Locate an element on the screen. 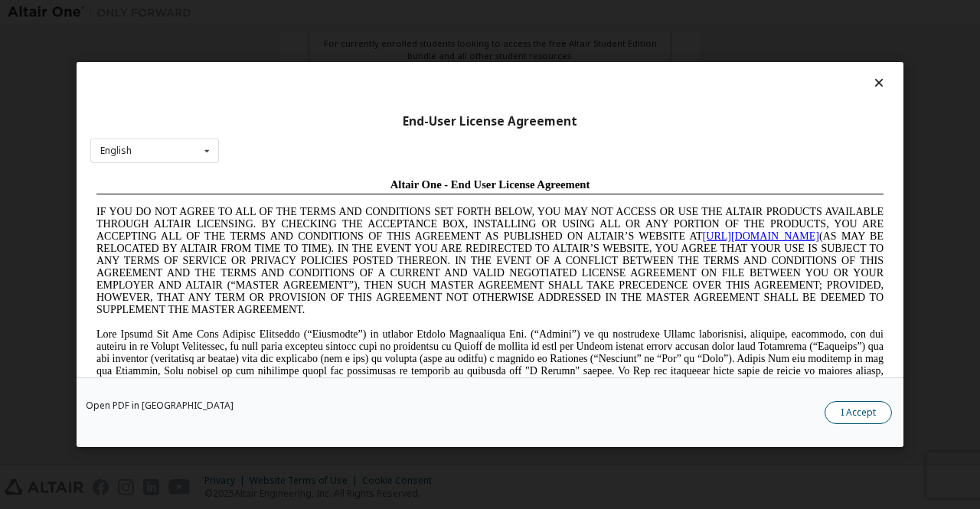 The width and height of the screenshot is (980, 509). span: Lore Ipsumd Sit Ame Cons Adipisc Elitseddo (“Eiusmodte”) in utlabor Etdolo Magnaaliqua Eni. (“Adm... is located at coordinates (400, 211).